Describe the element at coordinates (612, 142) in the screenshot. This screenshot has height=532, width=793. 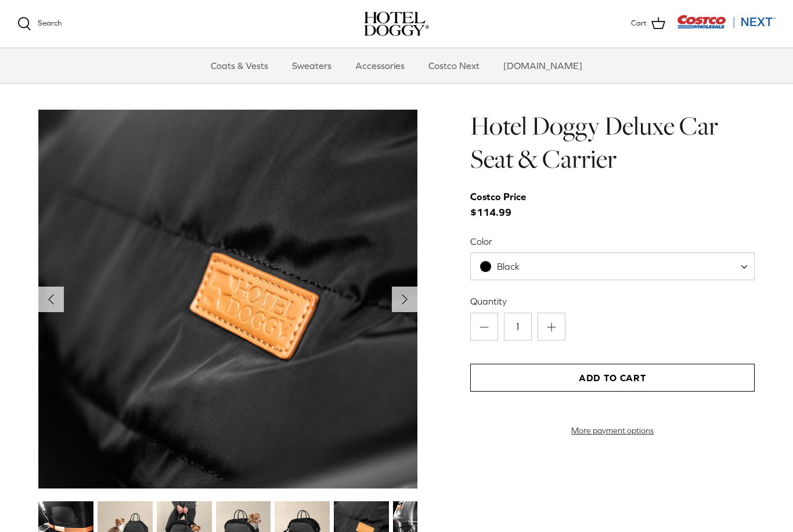
I see `h1: Hotel Doggy Deluxe Car Seat & Carrier` at that location.